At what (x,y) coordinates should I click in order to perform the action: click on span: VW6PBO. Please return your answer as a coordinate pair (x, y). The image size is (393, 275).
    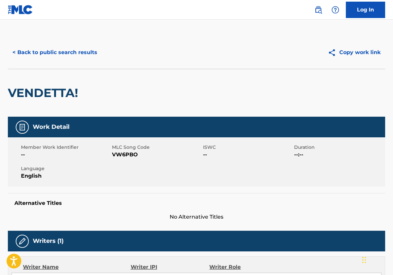
    Looking at the image, I should click on (156, 154).